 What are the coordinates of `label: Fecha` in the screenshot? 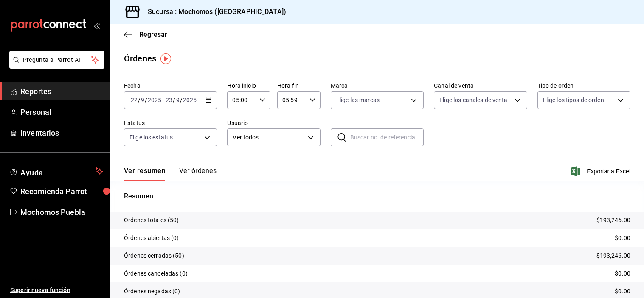 It's located at (170, 86).